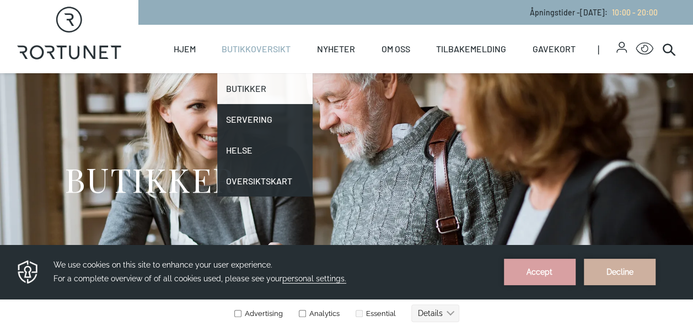 Image resolution: width=693 pixels, height=327 pixels. What do you see at coordinates (540, 27) in the screenshot?
I see `button: Accept` at bounding box center [540, 27].